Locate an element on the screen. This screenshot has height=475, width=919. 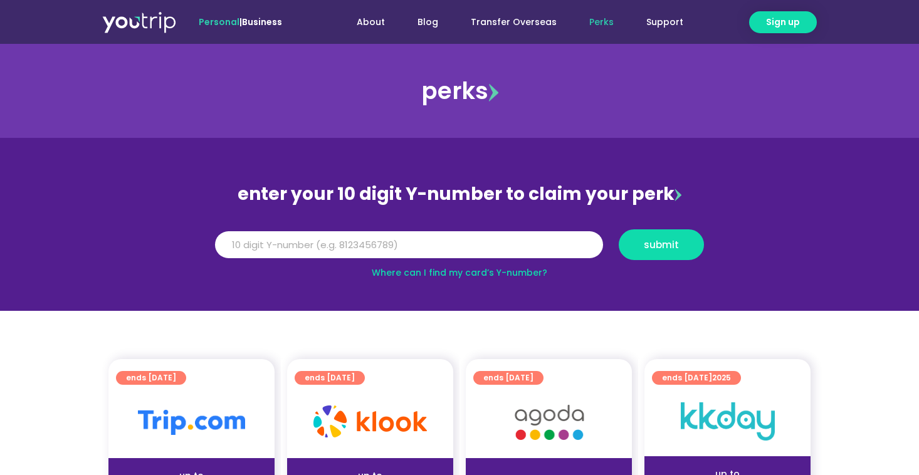
button: submit is located at coordinates (662, 245).